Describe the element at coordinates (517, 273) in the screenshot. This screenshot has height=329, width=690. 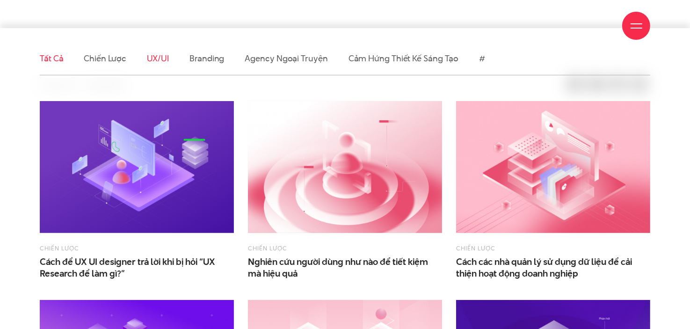
I see `span: thiện hoạt động doanh nghiệp` at that location.